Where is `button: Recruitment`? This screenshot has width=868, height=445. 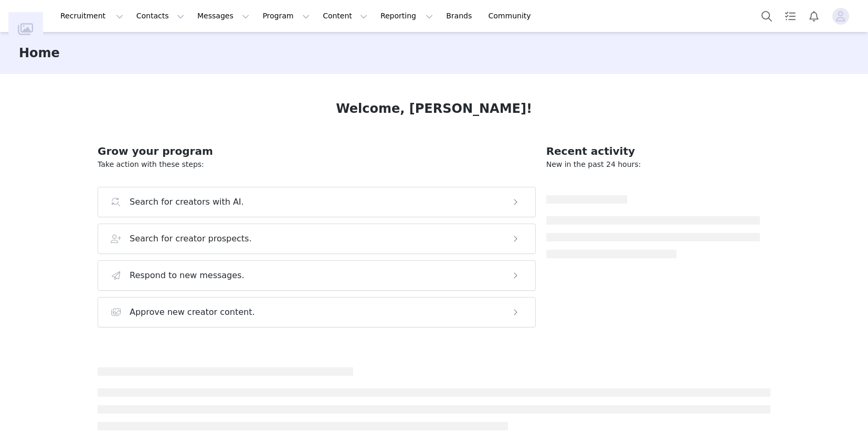
button: Recruitment is located at coordinates (92, 16).